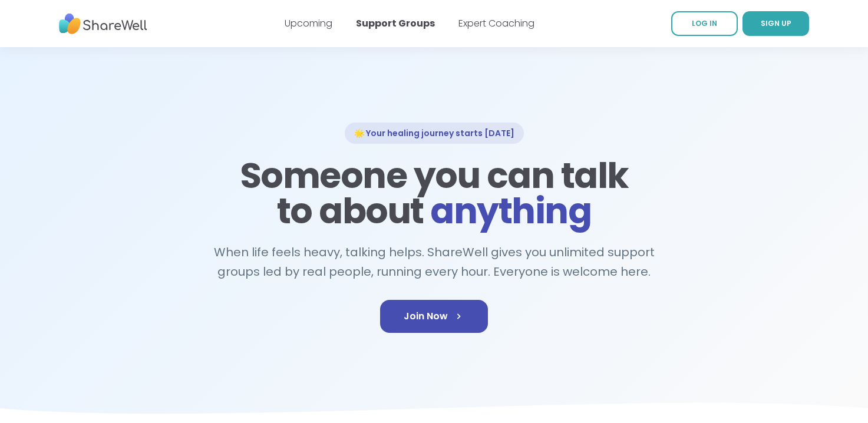  I want to click on img: ShareWell Nav Logo, so click(103, 24).